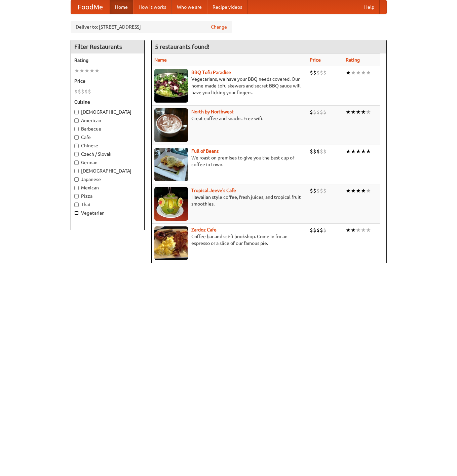  I want to click on h5: Rating, so click(108, 60).